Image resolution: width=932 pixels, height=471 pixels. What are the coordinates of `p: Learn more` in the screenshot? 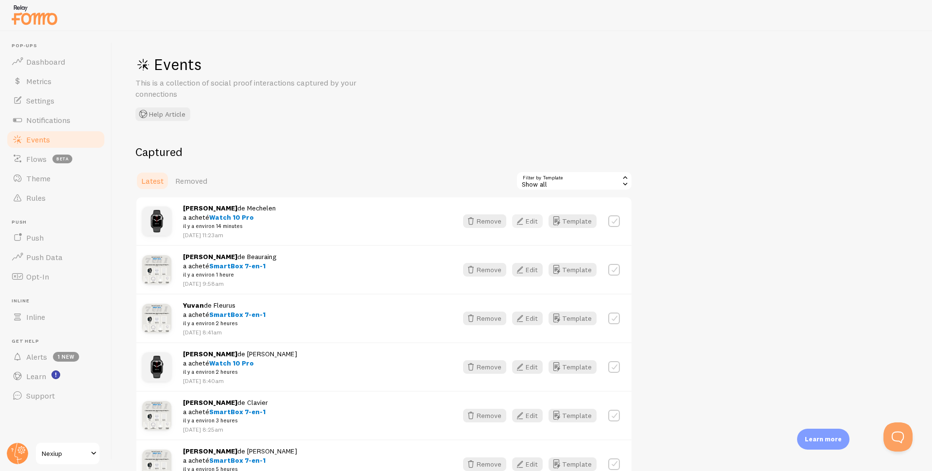 It's located at (824, 438).